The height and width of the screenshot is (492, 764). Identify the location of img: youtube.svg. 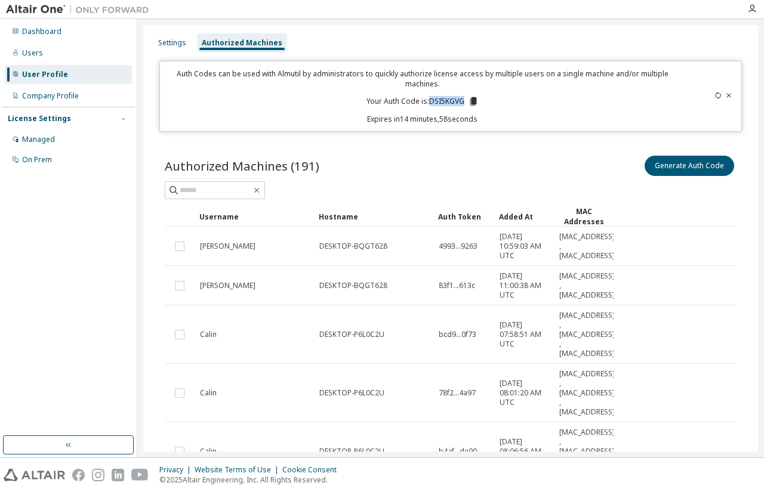
(140, 475).